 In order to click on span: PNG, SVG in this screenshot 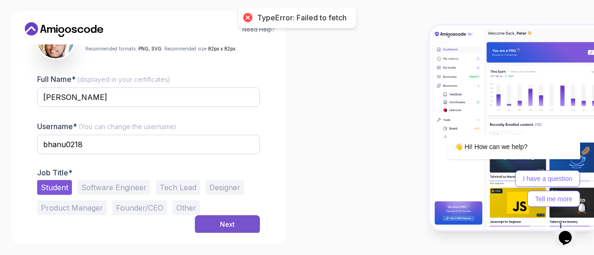, I will do `click(150, 49)`.